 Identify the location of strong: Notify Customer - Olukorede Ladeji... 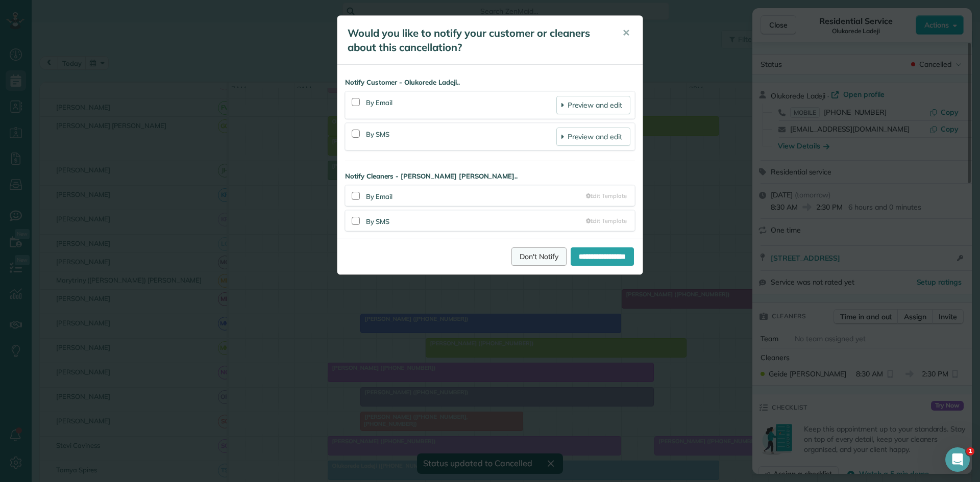
(490, 82).